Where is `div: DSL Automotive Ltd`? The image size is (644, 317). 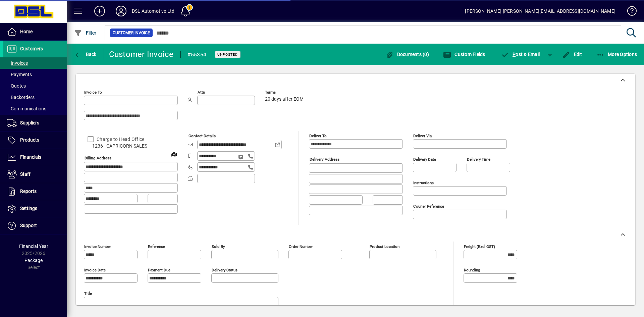
div: DSL Automotive Ltd is located at coordinates (153, 11).